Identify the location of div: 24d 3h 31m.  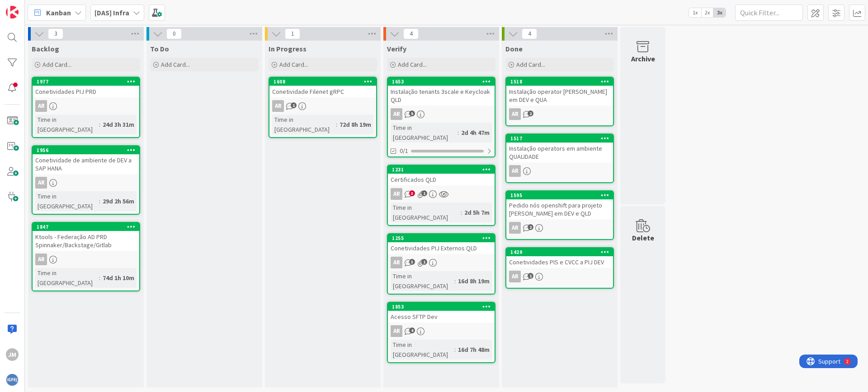
(119, 125).